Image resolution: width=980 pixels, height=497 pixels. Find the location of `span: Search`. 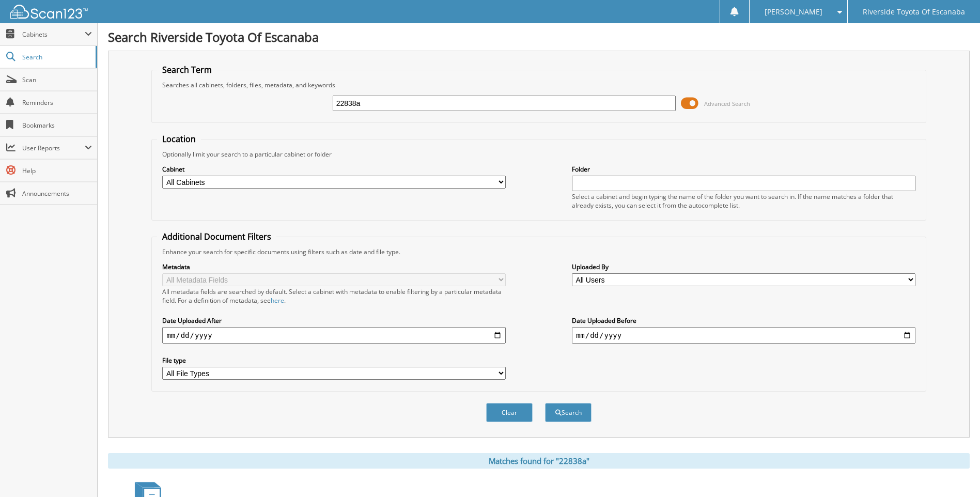

span: Search is located at coordinates (57, 57).